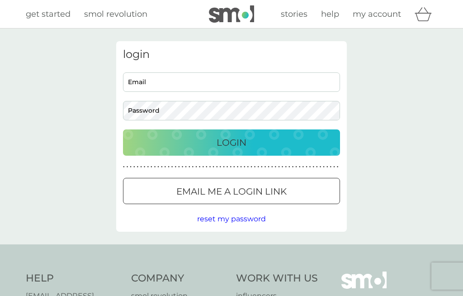  I want to click on span: help, so click(330, 14).